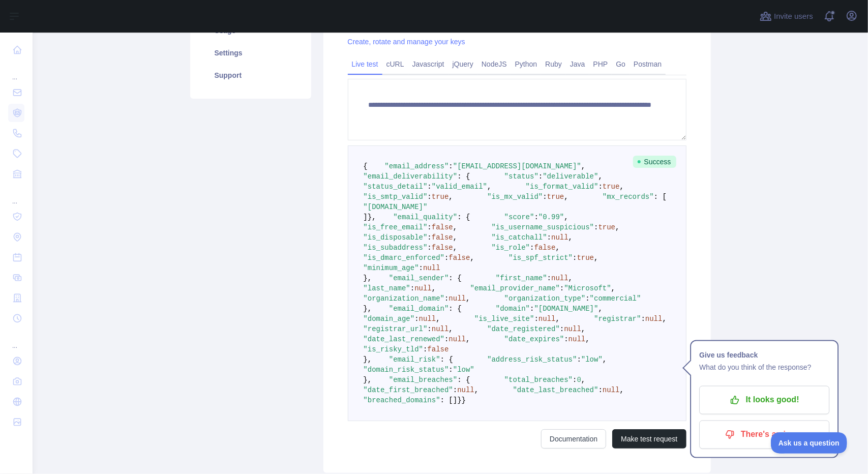 The image size is (868, 474). I want to click on span: "organization_name", so click(404, 299).